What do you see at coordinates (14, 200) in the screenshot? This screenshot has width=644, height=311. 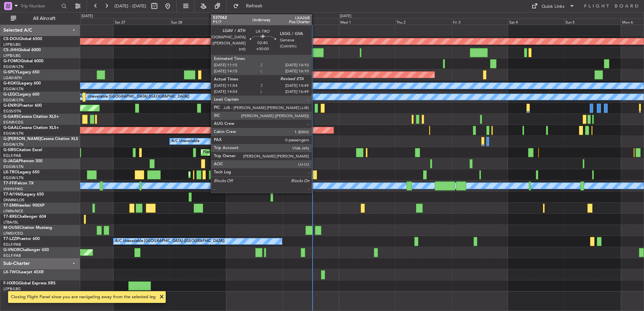 I see `a: DNMM/LOS` at bounding box center [14, 200].